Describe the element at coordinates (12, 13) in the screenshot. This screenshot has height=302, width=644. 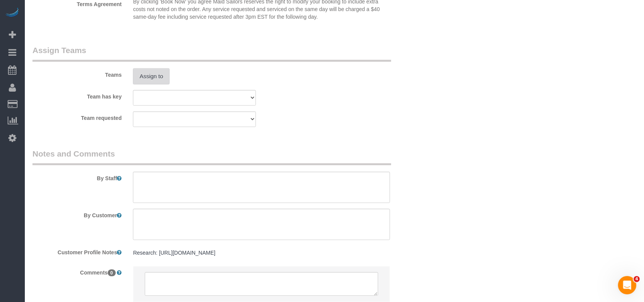
I see `img: Automaid Logo` at that location.